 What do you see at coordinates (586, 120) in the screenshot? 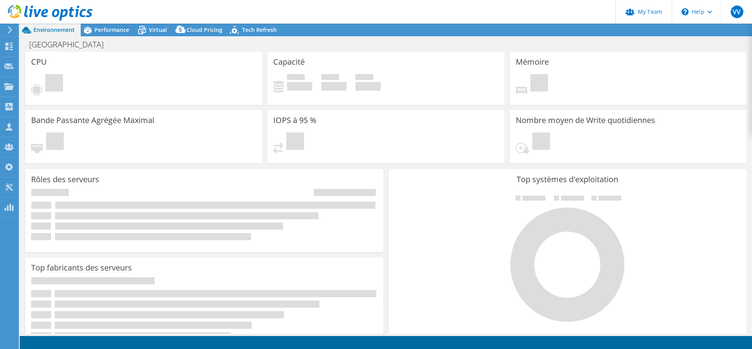
I see `h3: Nombre moyen de Write quotidiennes` at bounding box center [586, 120].